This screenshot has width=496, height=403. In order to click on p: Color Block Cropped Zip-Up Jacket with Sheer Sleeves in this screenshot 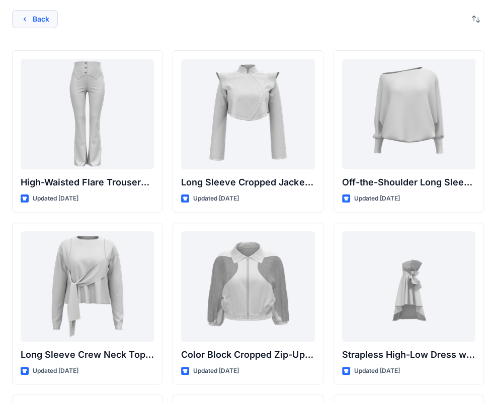, I will do `click(247, 355)`.